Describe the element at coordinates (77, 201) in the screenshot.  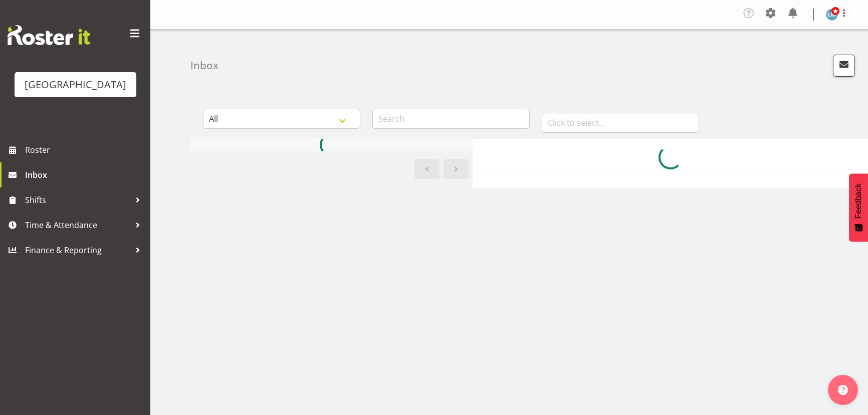
I see `span: Shifts` at that location.